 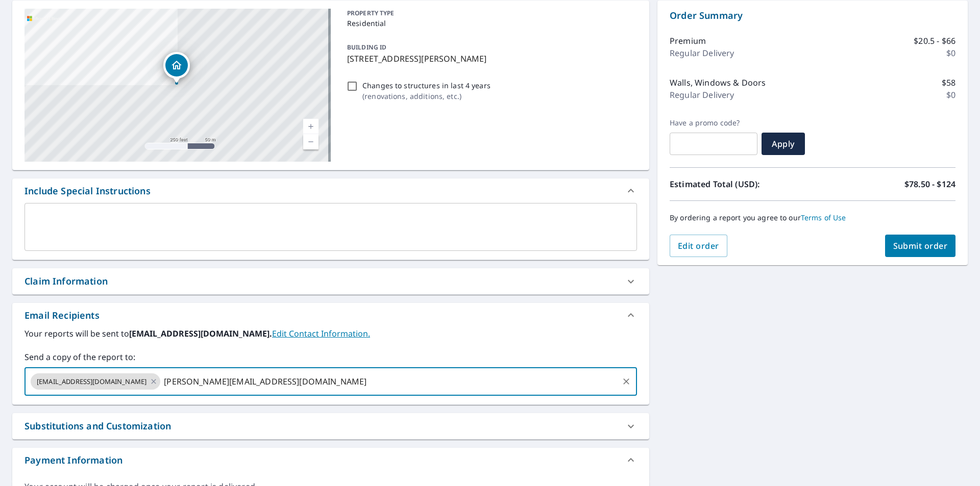 I want to click on a: EditContactInfo, so click(x=321, y=333).